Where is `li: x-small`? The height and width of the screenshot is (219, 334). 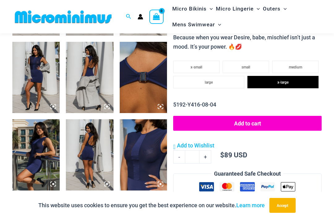 li: x-small is located at coordinates (196, 67).